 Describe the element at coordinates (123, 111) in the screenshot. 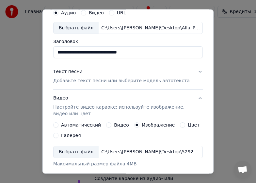

I see `p: Настройте видео караоке: используйте изображение, видео или цвет` at that location.